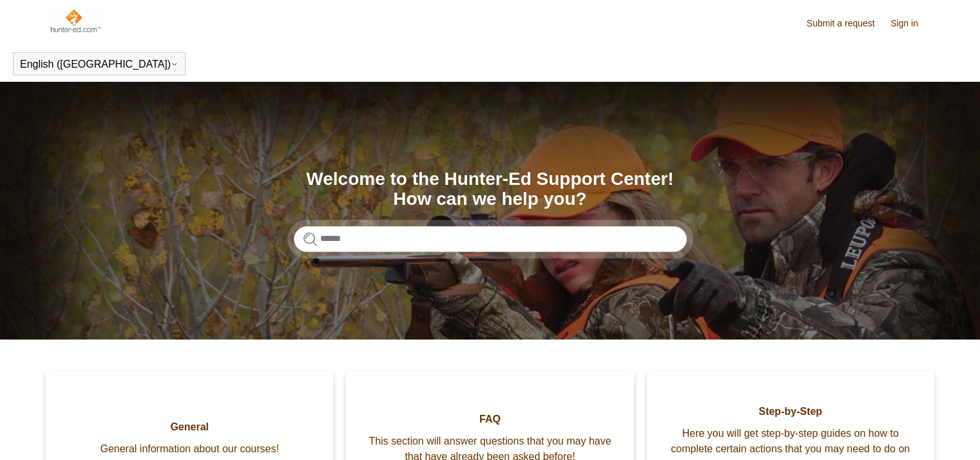 The image size is (980, 460). What do you see at coordinates (189, 449) in the screenshot?
I see `span: General information about our courses!` at bounding box center [189, 449].